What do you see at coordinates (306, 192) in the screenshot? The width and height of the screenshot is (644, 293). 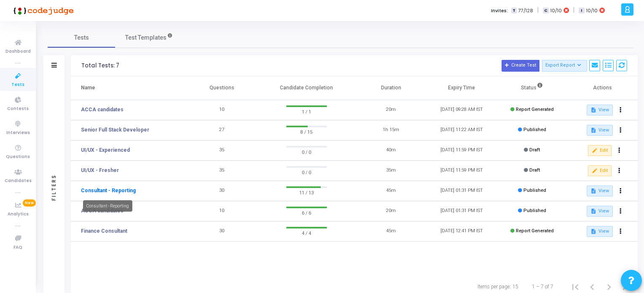 I see `span: 11 / 13` at bounding box center [306, 192].